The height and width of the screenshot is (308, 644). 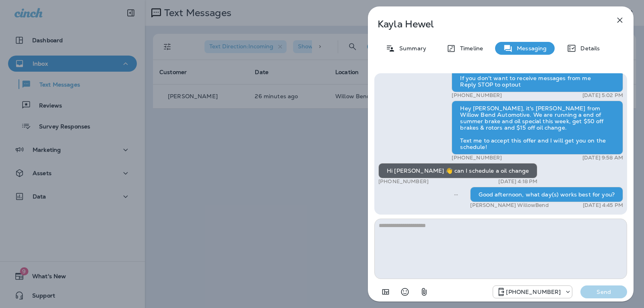 What do you see at coordinates (456, 194) in the screenshot?
I see `span: Sent` at bounding box center [456, 194].